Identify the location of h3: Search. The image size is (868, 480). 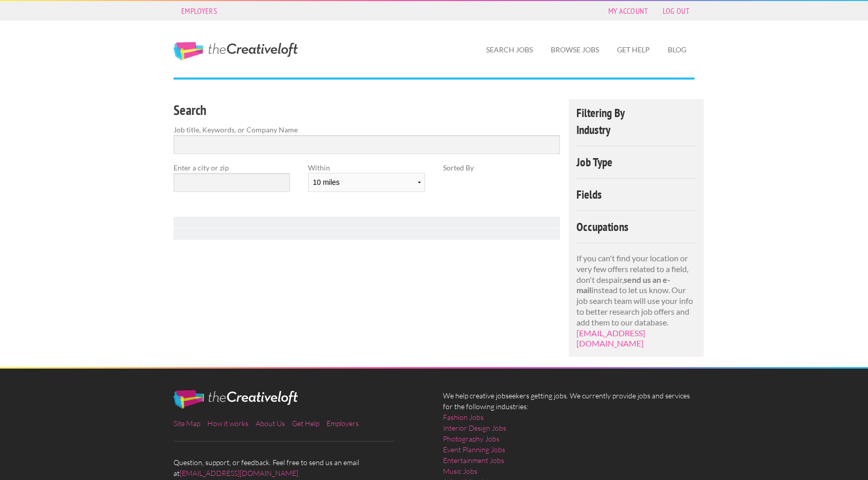
(366, 110).